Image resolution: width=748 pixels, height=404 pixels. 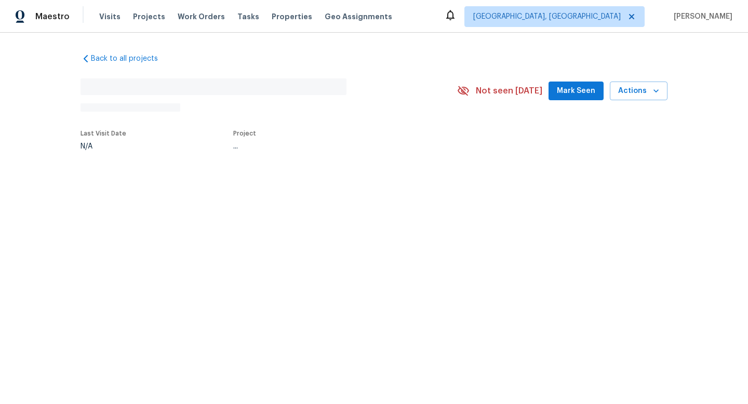 I want to click on span: Properties, so click(x=292, y=17).